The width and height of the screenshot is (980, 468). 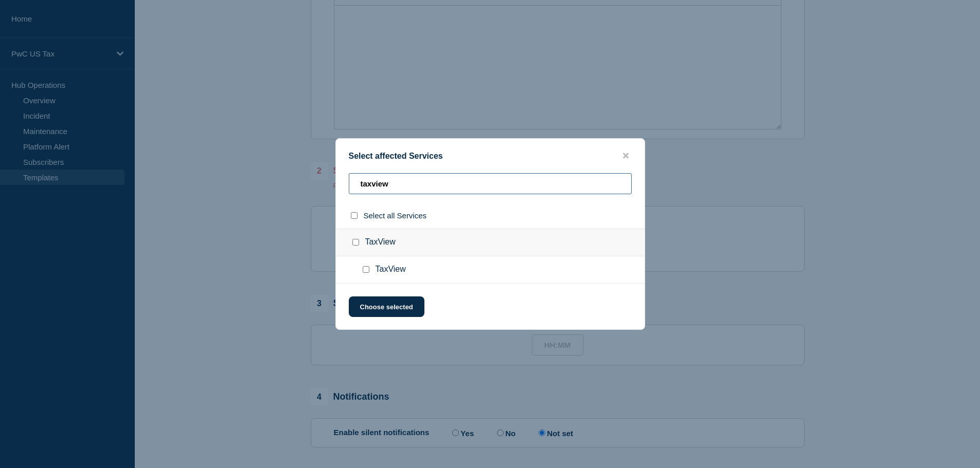 I want to click on input: Search, so click(x=490, y=184).